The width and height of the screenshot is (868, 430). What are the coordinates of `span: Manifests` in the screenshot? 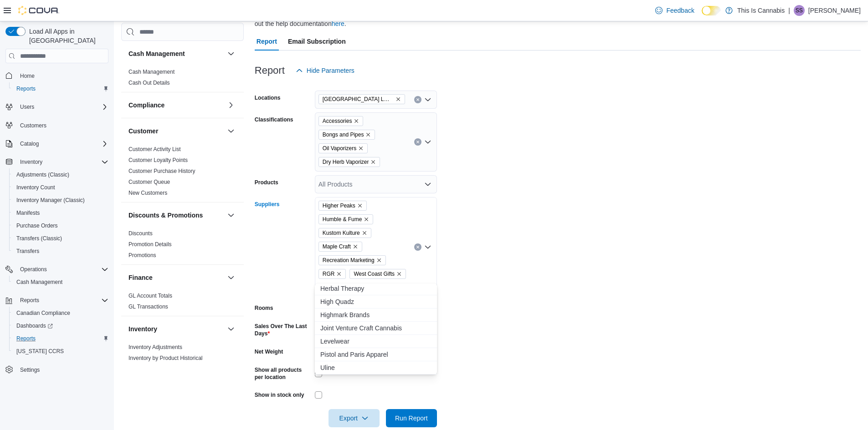 It's located at (60, 213).